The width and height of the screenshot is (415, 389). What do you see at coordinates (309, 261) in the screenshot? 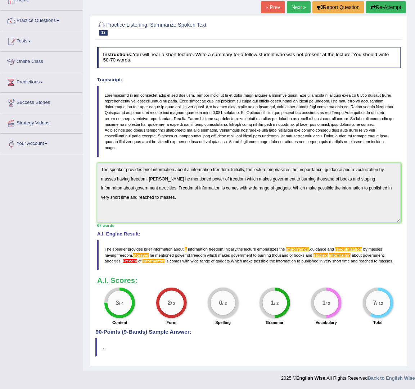
I see `span: published` at bounding box center [309, 261].